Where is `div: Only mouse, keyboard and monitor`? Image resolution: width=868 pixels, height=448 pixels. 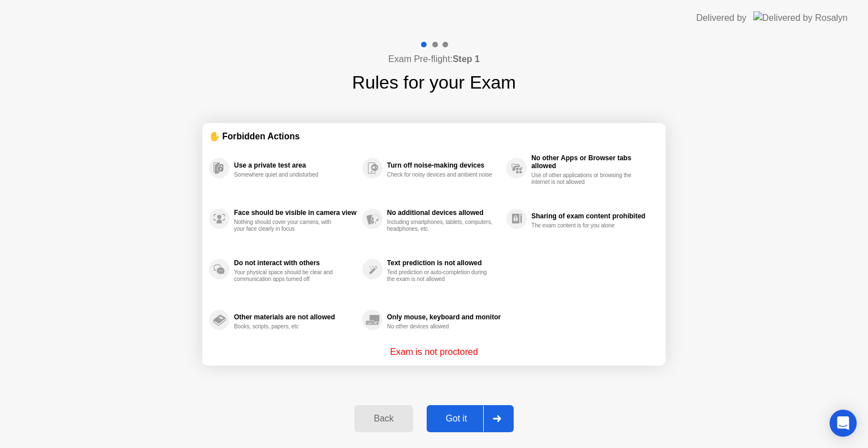 div: Only mouse, keyboard and monitor is located at coordinates (443, 317).